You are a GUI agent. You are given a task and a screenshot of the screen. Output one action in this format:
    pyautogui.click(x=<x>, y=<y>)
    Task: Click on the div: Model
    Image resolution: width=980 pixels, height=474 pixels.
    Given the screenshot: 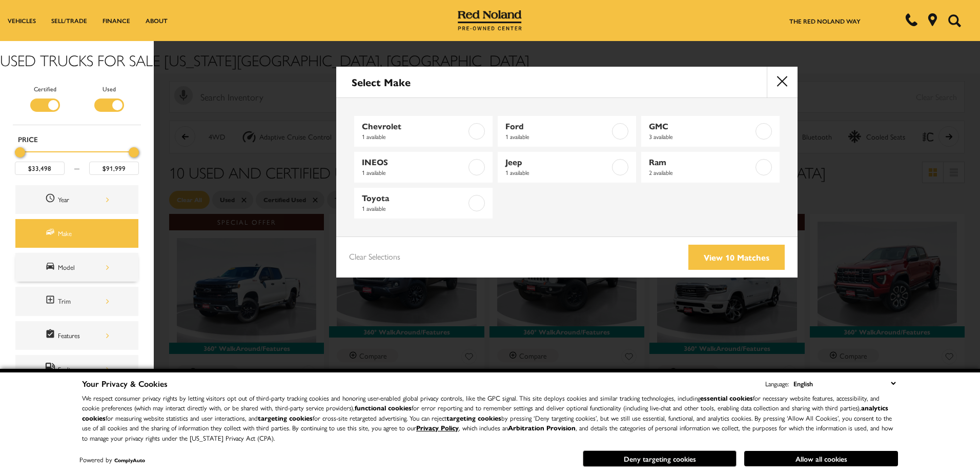 What is the action you would take?
    pyautogui.click(x=84, y=267)
    